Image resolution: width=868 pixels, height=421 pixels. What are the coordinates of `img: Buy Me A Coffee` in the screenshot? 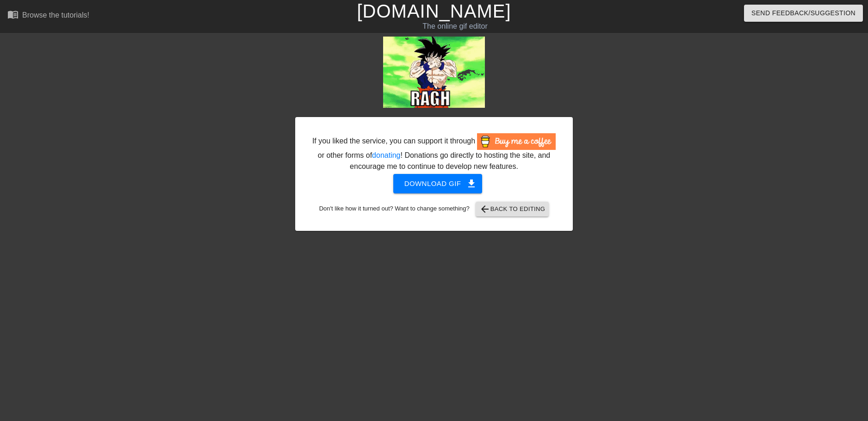 It's located at (517, 141).